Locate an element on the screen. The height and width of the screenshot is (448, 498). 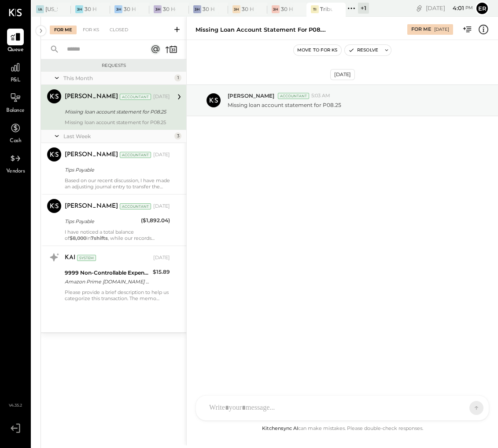
div: copy link is located at coordinates (419, 8).